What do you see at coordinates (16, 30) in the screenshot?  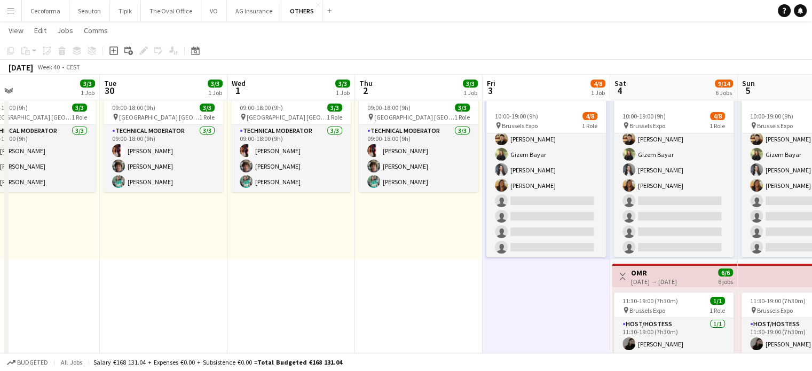 I see `a: View` at bounding box center [16, 30].